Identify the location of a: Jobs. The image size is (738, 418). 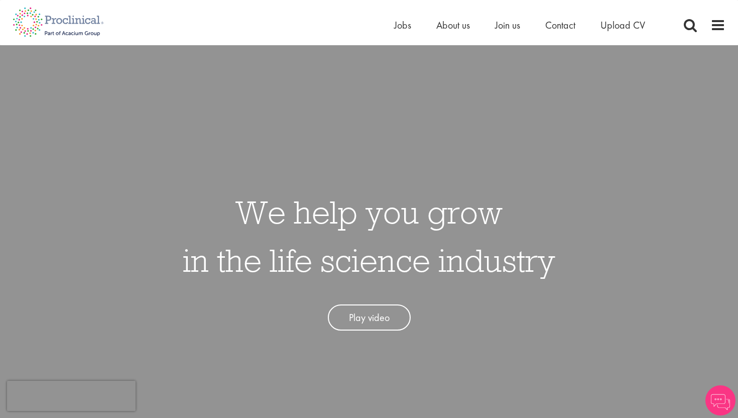
(403, 25).